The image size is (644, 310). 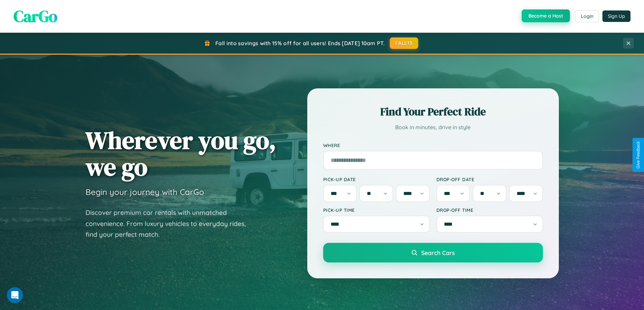 What do you see at coordinates (376, 210) in the screenshot?
I see `label: Pick-up Time` at bounding box center [376, 210].